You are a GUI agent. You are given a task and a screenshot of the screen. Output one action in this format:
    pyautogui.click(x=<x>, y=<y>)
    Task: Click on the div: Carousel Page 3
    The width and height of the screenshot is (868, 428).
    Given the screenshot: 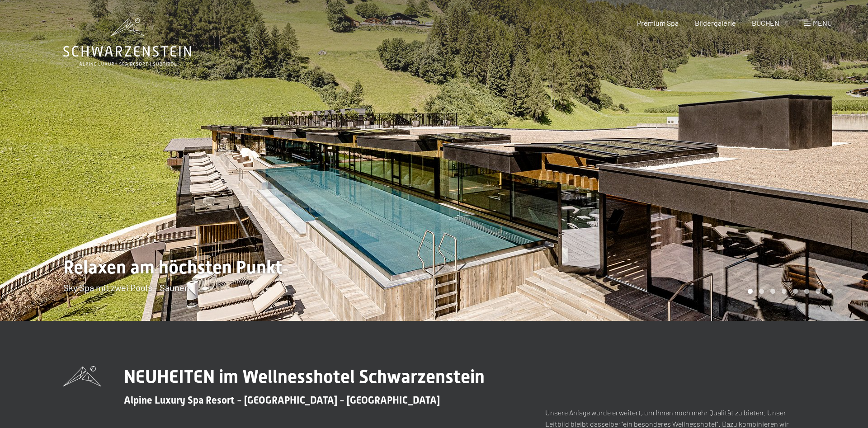 What is the action you would take?
    pyautogui.click(x=773, y=291)
    